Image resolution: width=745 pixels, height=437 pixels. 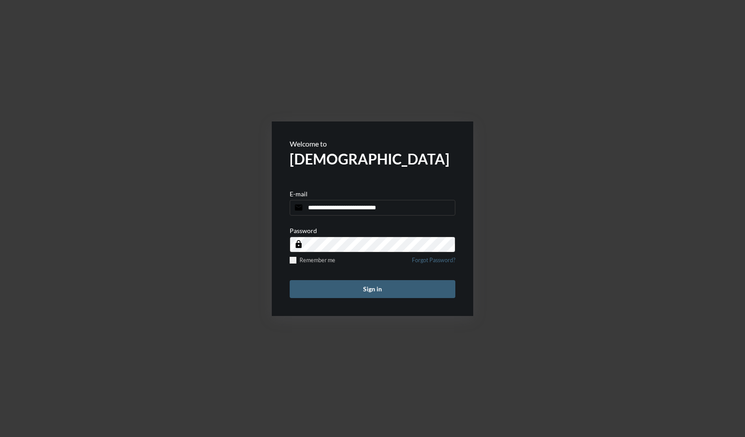 What do you see at coordinates (299, 193) in the screenshot?
I see `p: E-mail` at bounding box center [299, 193].